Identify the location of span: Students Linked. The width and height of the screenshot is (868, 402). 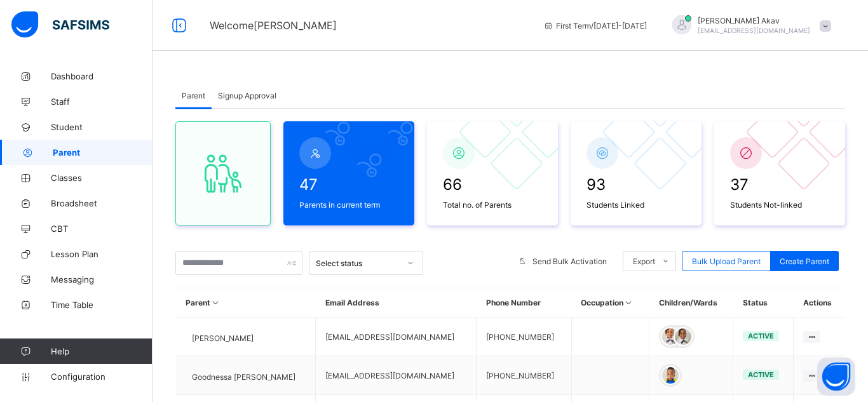
(636, 205).